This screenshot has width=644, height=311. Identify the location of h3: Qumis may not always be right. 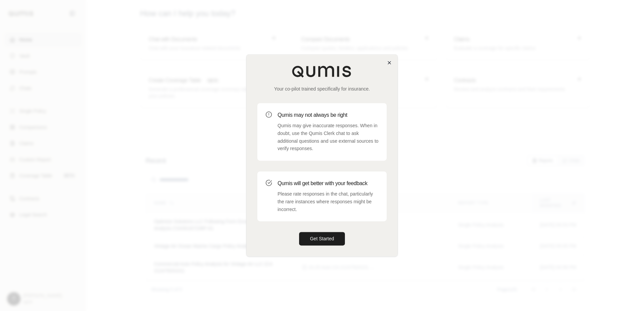
(328, 115).